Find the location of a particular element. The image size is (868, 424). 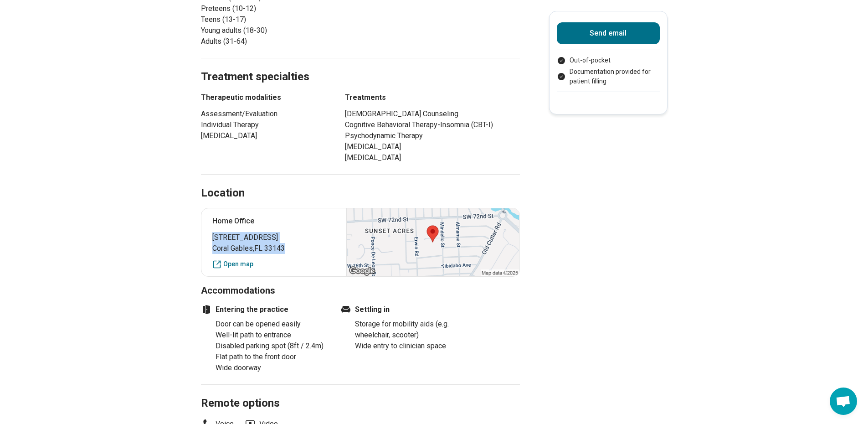

a: Open map is located at coordinates (274, 264).